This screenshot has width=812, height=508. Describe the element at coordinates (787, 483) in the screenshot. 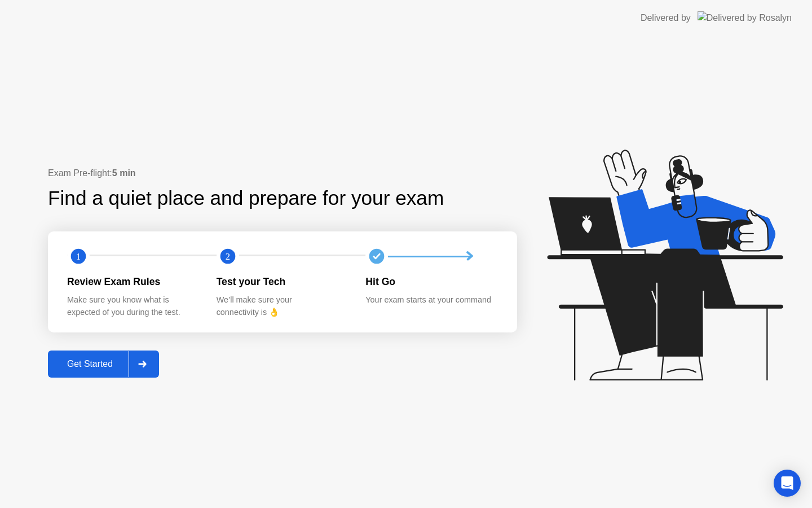

I see `div: Open Intercom Messenger` at that location.